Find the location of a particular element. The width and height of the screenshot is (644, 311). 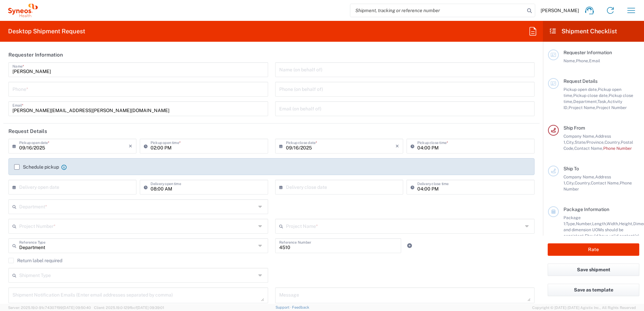

span: Type, is located at coordinates (571, 223).